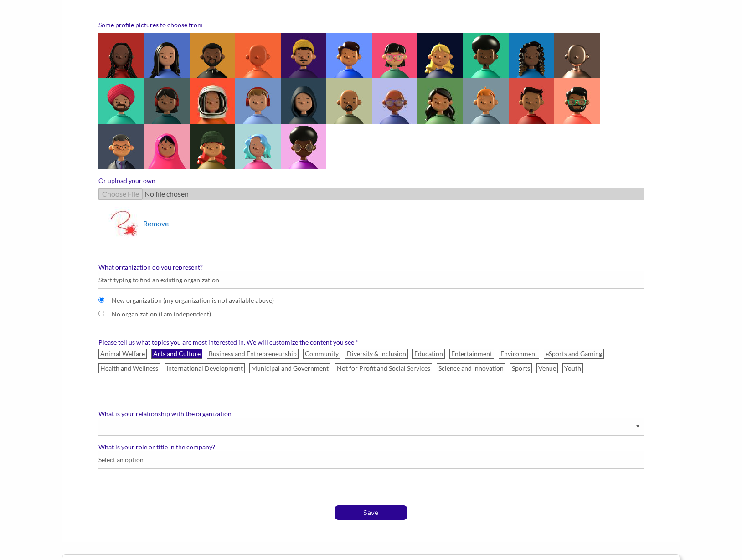 Image resolution: width=742 pixels, height=560 pixels. What do you see at coordinates (471, 368) in the screenshot?
I see `label: Science and Innovation` at bounding box center [471, 368].